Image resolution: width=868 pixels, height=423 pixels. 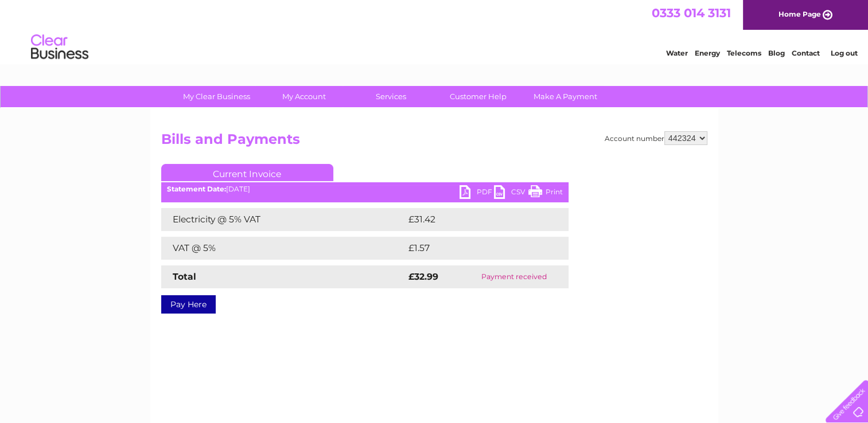 I want to click on a: My Clear Business, so click(x=216, y=97).